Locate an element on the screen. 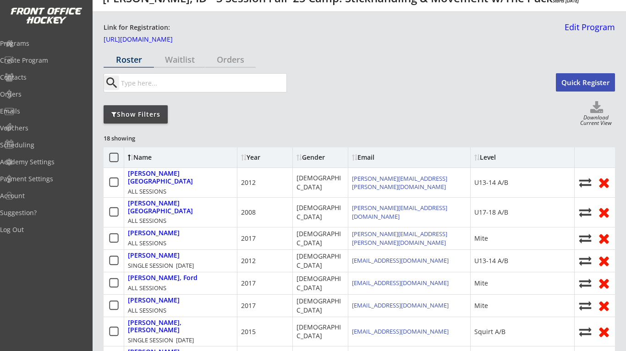 The image size is (626, 351). div: 2008 is located at coordinates (248, 213).